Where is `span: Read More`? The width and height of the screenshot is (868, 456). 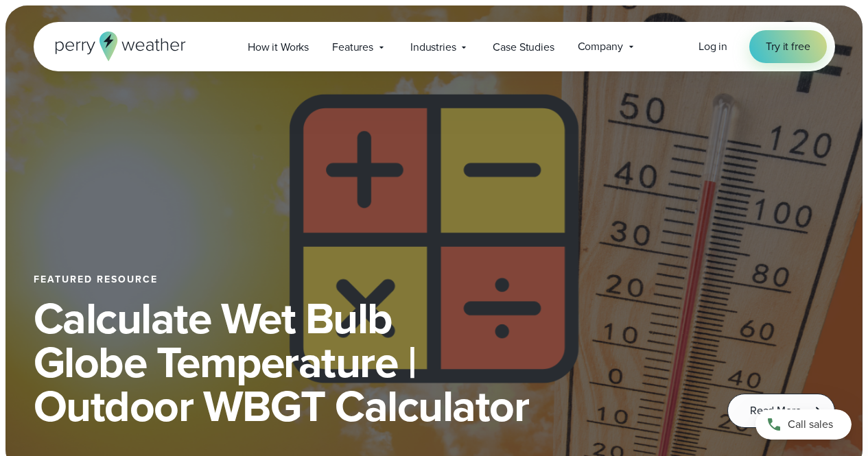 span: Read More is located at coordinates (775, 410).